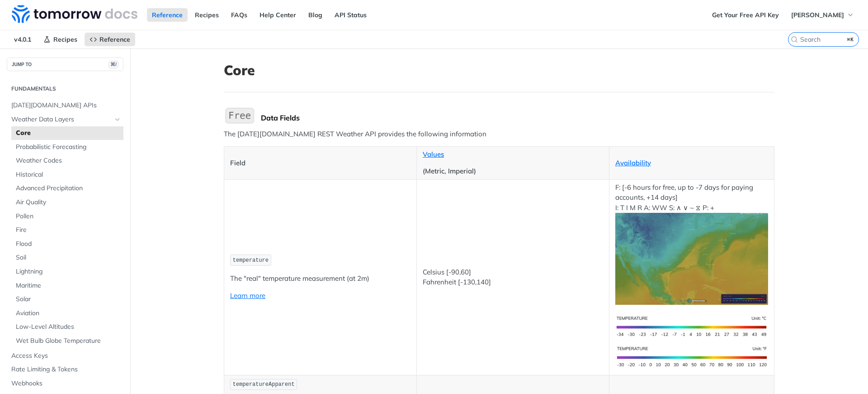  I want to click on a: Rate Limiting & Tokens, so click(65, 370).